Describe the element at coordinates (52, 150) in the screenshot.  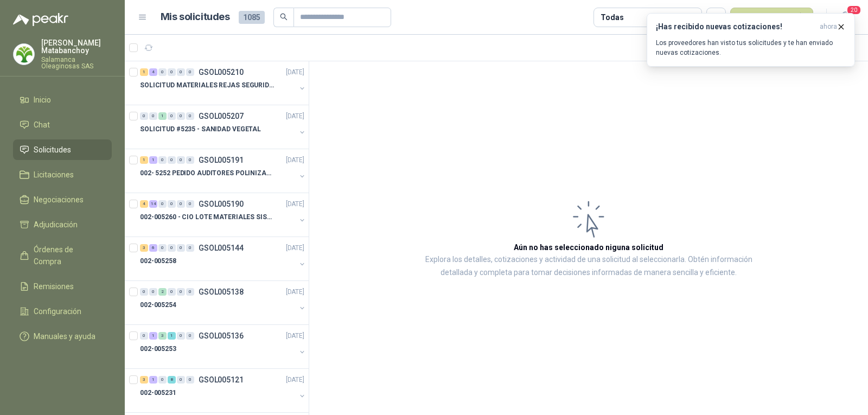
I see `span: Solicitudes` at that location.